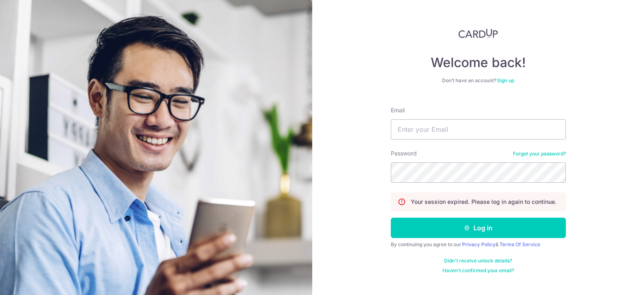 This screenshot has width=644, height=295. What do you see at coordinates (505, 80) in the screenshot?
I see `a: Sign up` at bounding box center [505, 80].